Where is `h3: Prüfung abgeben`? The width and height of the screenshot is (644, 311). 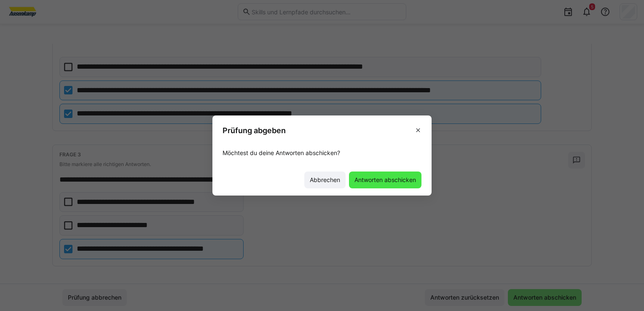 h3: Prüfung abgeben is located at coordinates (254, 130).